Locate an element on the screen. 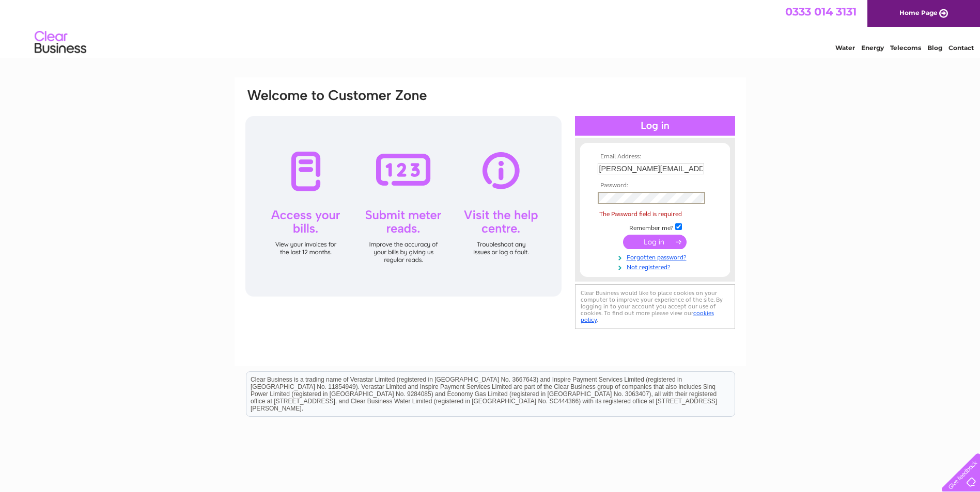 This screenshot has height=492, width=980. a: Contact is located at coordinates (960, 48).